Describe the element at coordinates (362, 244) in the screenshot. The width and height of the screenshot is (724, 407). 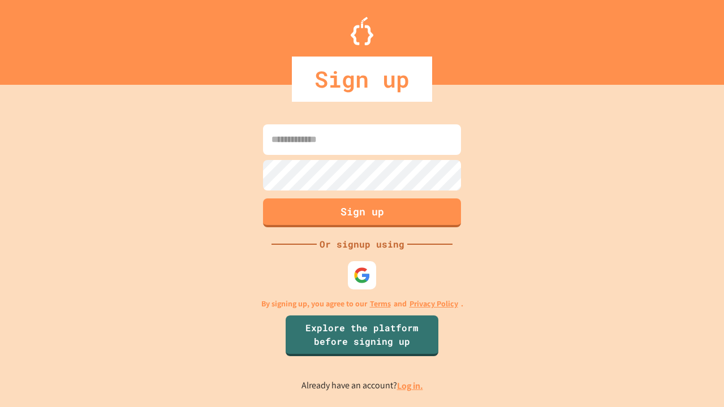
I see `div: Or signup using` at that location.